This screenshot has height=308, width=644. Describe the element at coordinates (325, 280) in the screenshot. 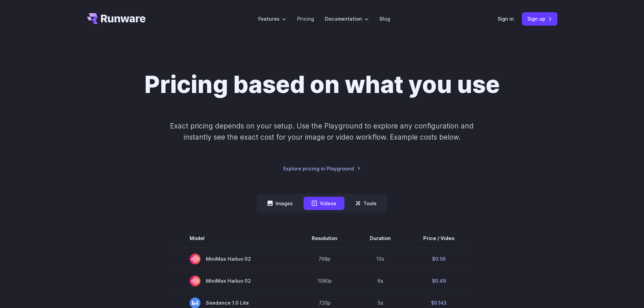

I see `td: 1080p` at that location.